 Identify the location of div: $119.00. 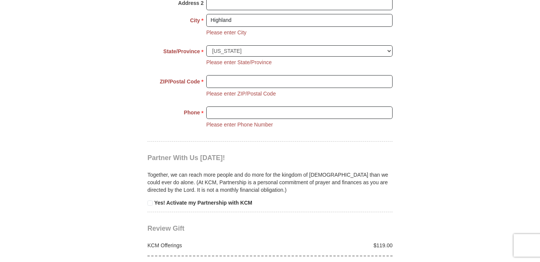
(334, 245).